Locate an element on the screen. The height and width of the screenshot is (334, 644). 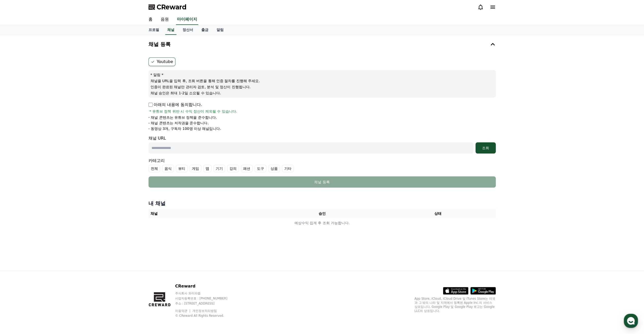
p: - 동영상 3개, 구독자 100명 이상 채널입니다. is located at coordinates (185, 129).